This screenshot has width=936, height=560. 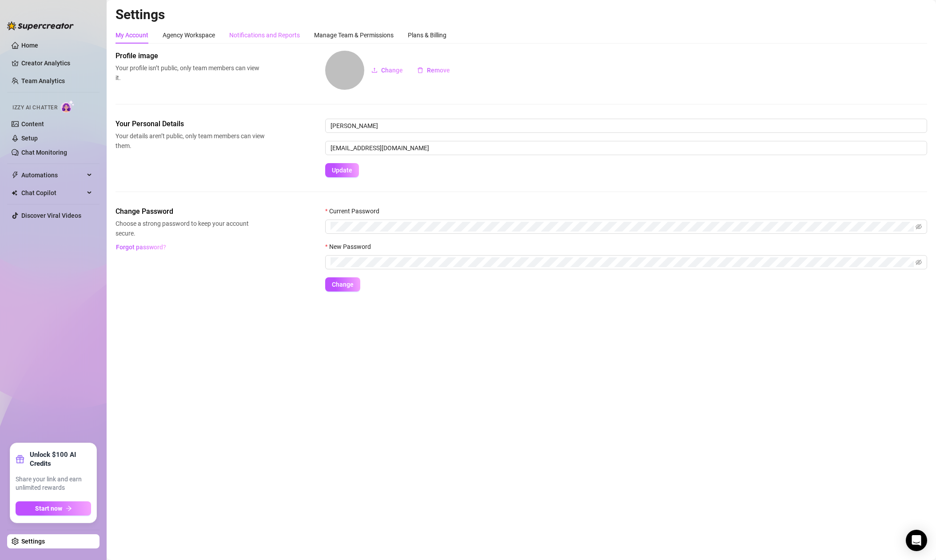 What do you see at coordinates (48, 508) in the screenshot?
I see `span: Start now` at bounding box center [48, 508].